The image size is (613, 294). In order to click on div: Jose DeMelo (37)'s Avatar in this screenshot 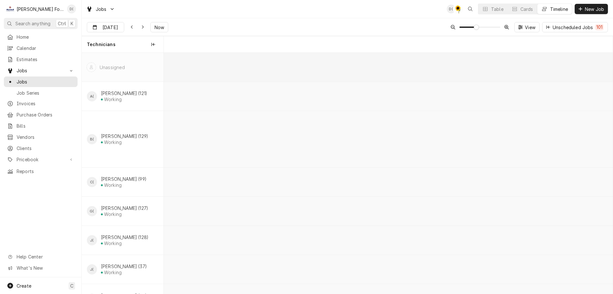, I will do `click(92, 269)`.